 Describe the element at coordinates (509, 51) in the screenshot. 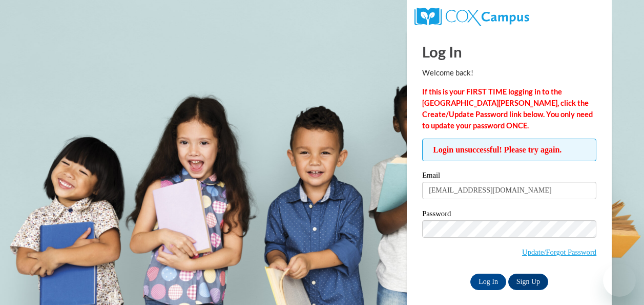

I see `h1: Log In` at that location.